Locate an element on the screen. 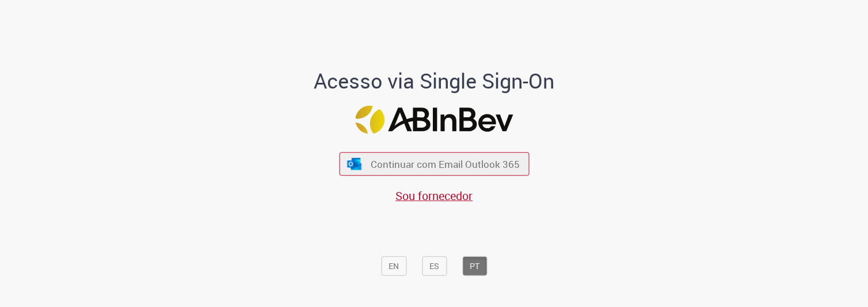  button: EN is located at coordinates (394, 266).